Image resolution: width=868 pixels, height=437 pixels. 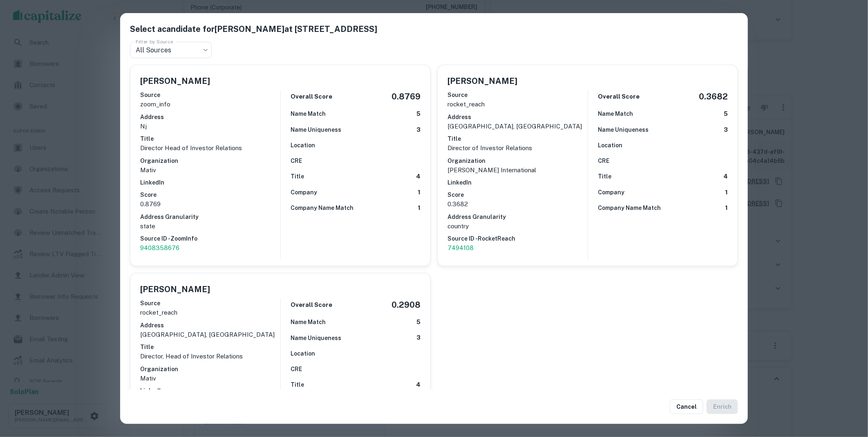 I want to click on div: Chat Widget, so click(x=847, y=391).